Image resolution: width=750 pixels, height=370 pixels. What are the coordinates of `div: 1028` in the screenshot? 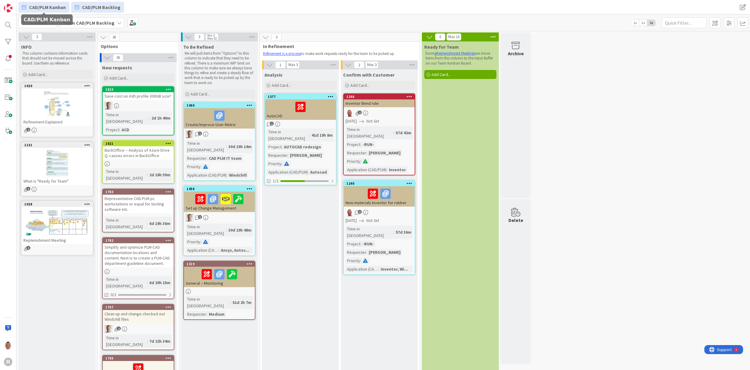 It's located at (57, 204).